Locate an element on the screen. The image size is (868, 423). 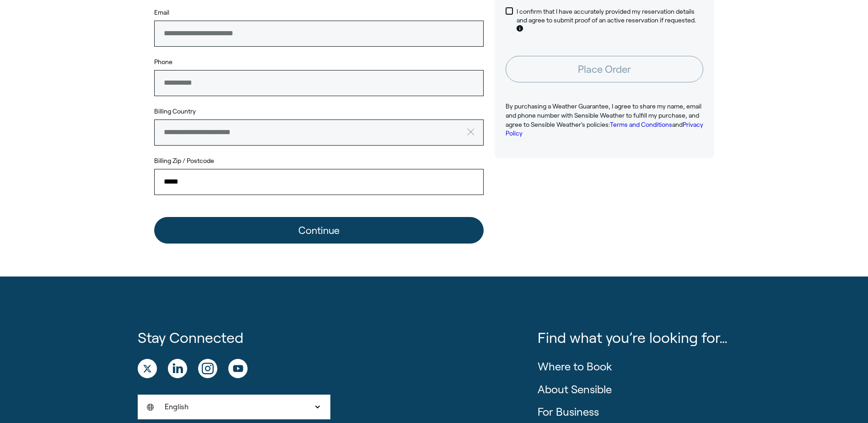
label: Billing Zip / Postcode is located at coordinates (319, 161).